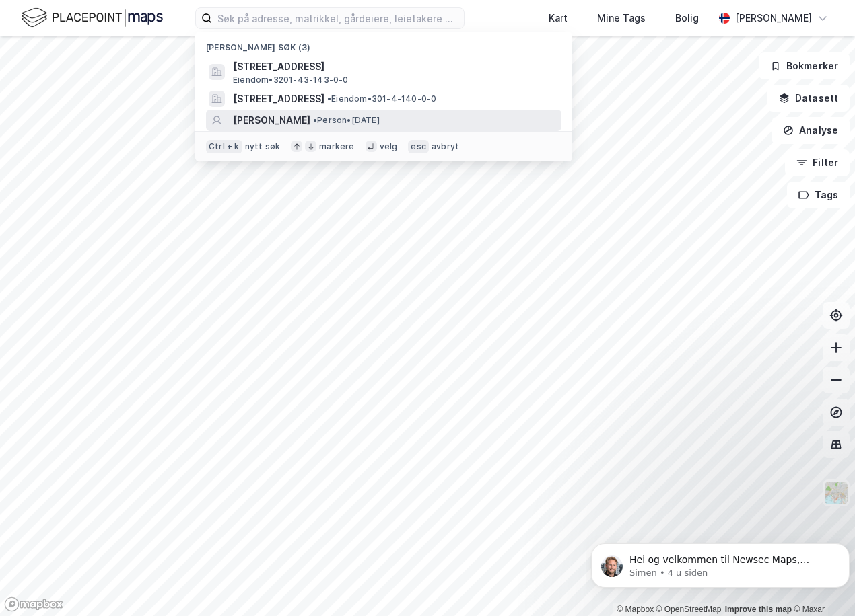  What do you see at coordinates (34, 604) in the screenshot?
I see `a: Mapbox homepage` at bounding box center [34, 604].